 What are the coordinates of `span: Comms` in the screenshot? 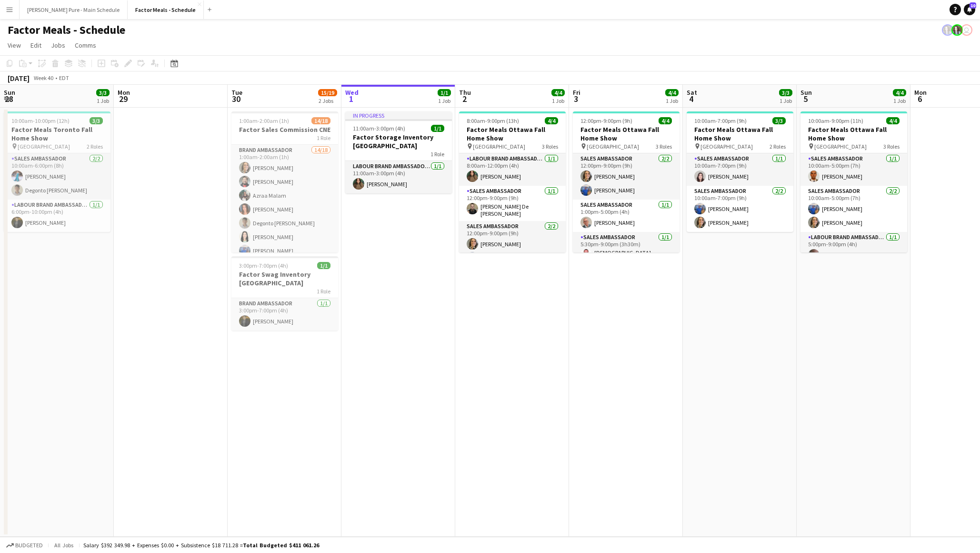 It's located at (85, 45).